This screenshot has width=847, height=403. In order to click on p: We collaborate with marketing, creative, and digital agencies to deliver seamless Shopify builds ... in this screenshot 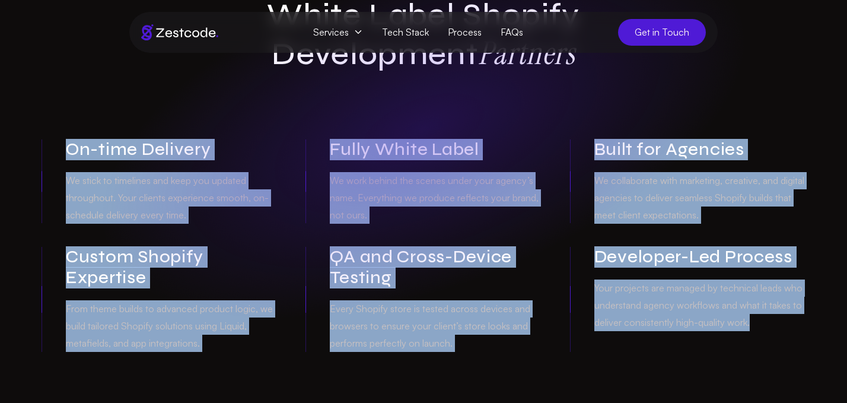, I will do `click(700, 198)`.